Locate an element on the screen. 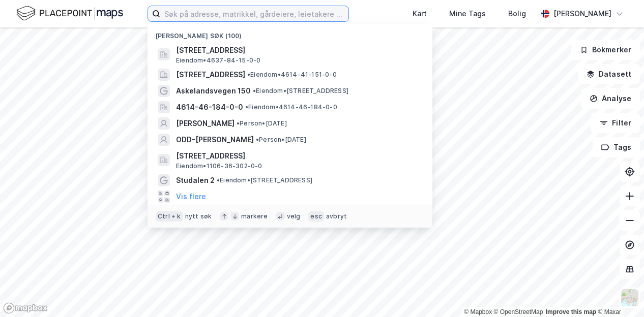  span: Studalen 2 is located at coordinates (196, 180).